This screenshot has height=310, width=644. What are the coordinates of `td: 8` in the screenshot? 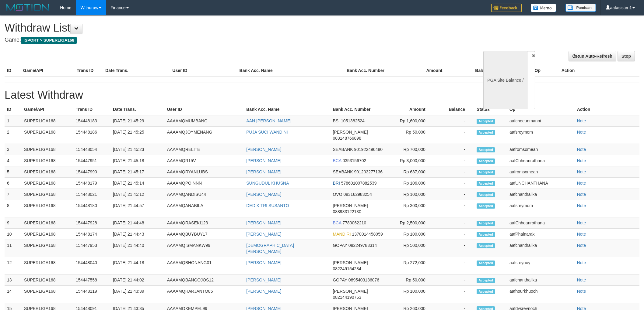 It's located at (13, 209).